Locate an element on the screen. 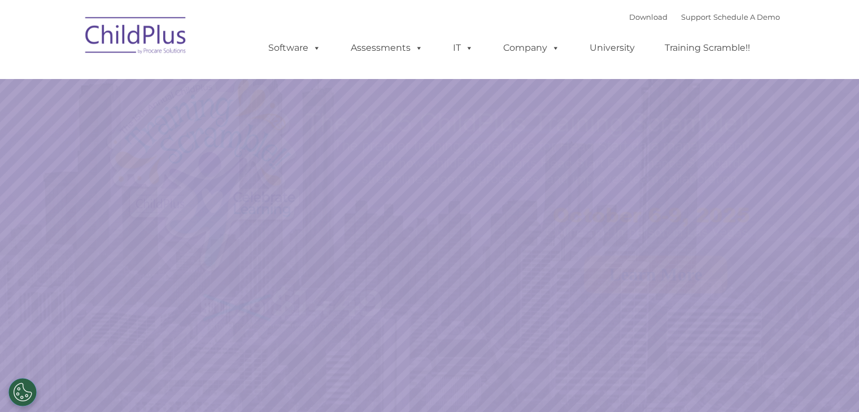 This screenshot has width=859, height=412. button: Cookies Settings is located at coordinates (23, 393).